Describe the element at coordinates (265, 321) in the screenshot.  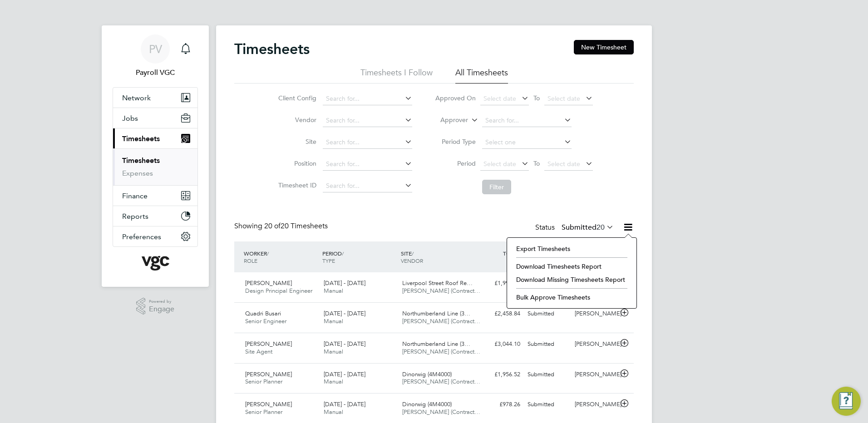
I see `span: Senior Engineer` at that location.